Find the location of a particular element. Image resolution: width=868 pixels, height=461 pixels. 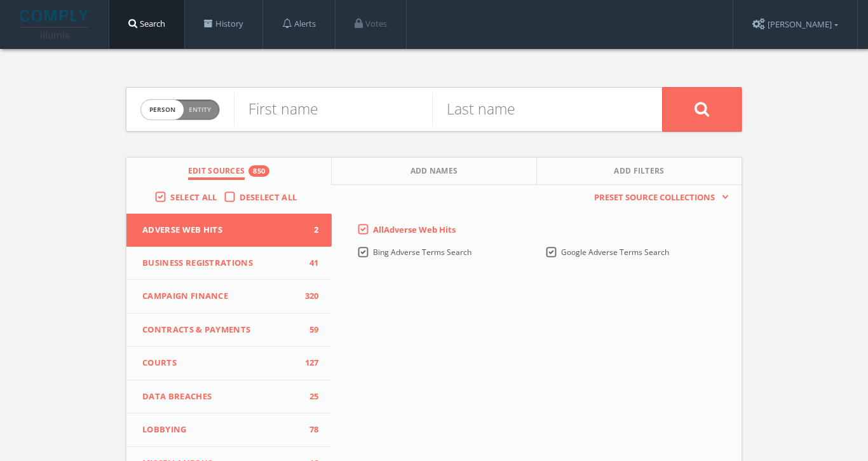

button: Data Breaches25 is located at coordinates (229, 397).